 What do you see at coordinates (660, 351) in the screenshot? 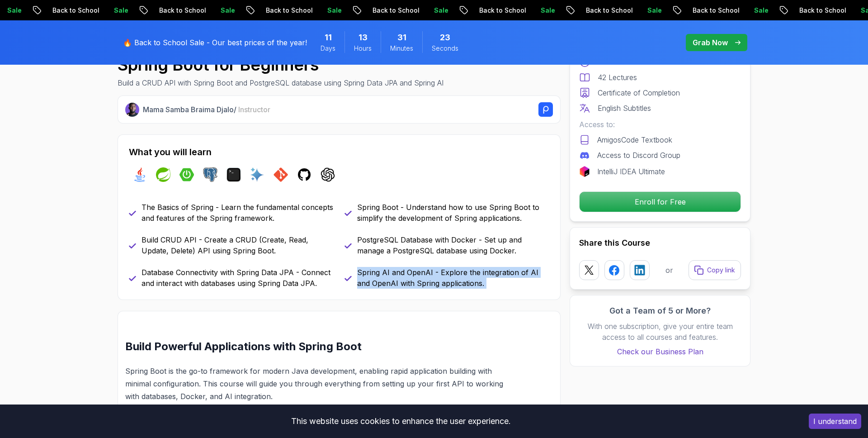
I see `p: Check our Business Plan` at bounding box center [660, 351].